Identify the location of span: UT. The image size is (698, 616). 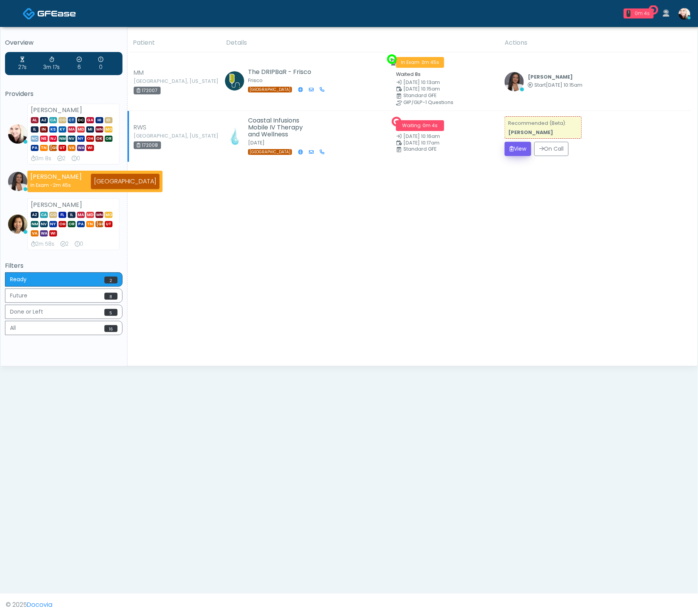
(62, 148).